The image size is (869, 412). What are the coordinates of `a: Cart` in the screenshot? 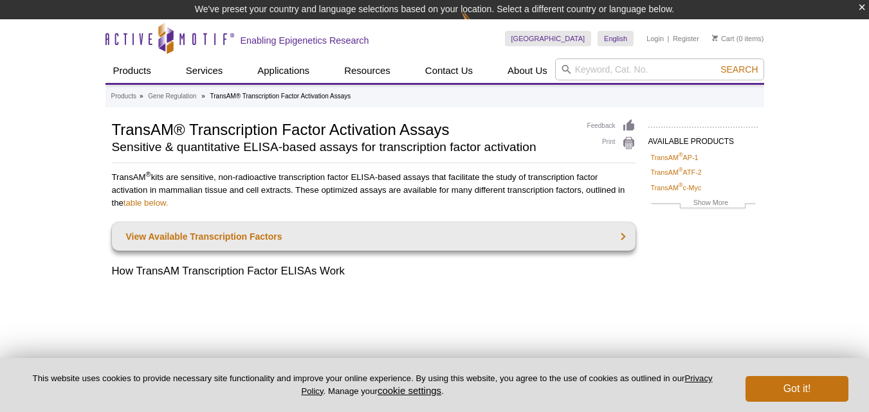 It's located at (723, 39).